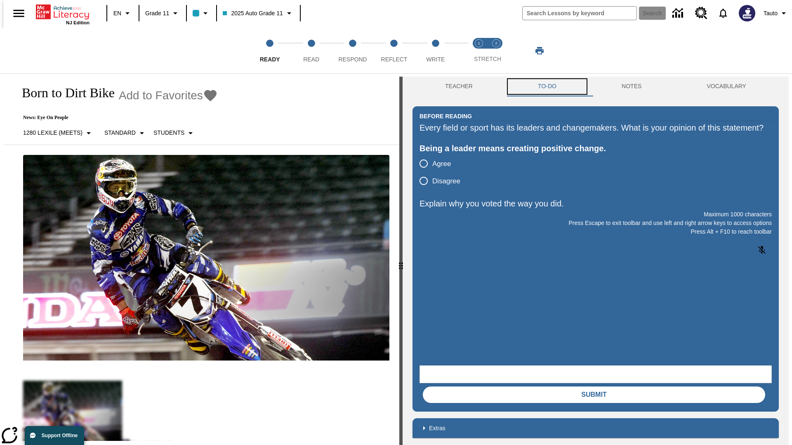 The image size is (792, 445). Describe the element at coordinates (201, 259) in the screenshot. I see `div: reading` at that location.